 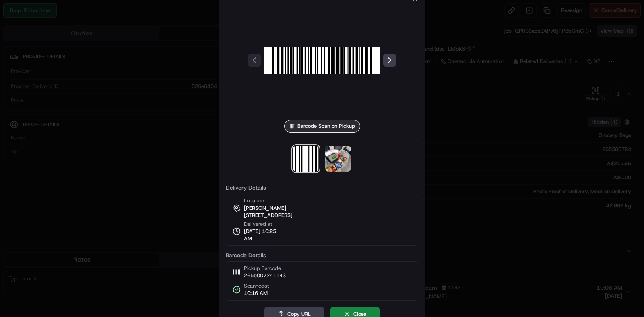 I want to click on label: Barcode Details, so click(x=322, y=255).